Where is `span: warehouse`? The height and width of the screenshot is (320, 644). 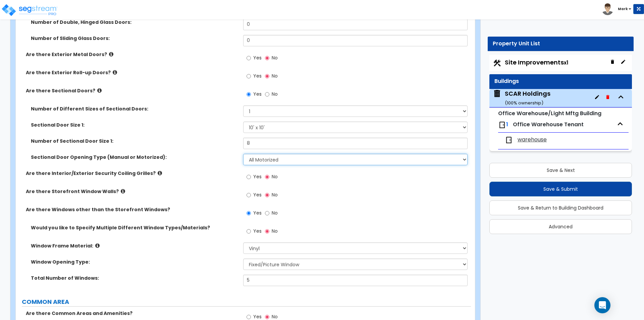 span: warehouse is located at coordinates (532, 139).